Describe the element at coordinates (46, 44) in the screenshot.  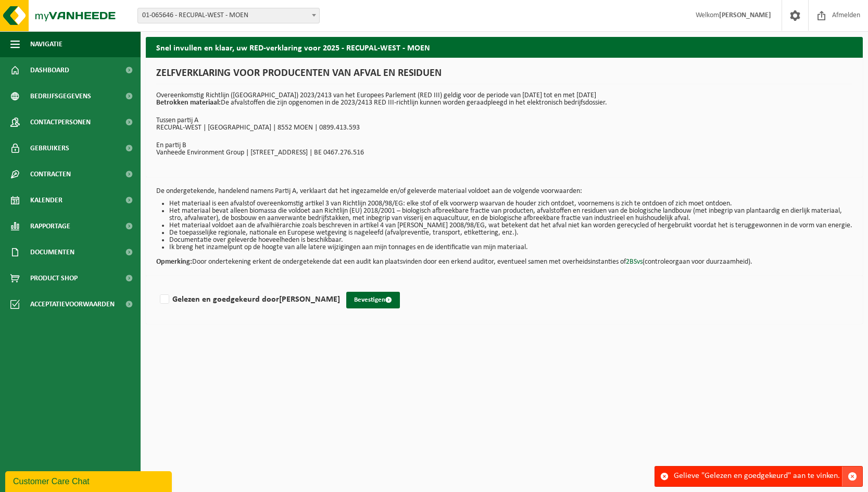
I see `span: Navigatie` at that location.